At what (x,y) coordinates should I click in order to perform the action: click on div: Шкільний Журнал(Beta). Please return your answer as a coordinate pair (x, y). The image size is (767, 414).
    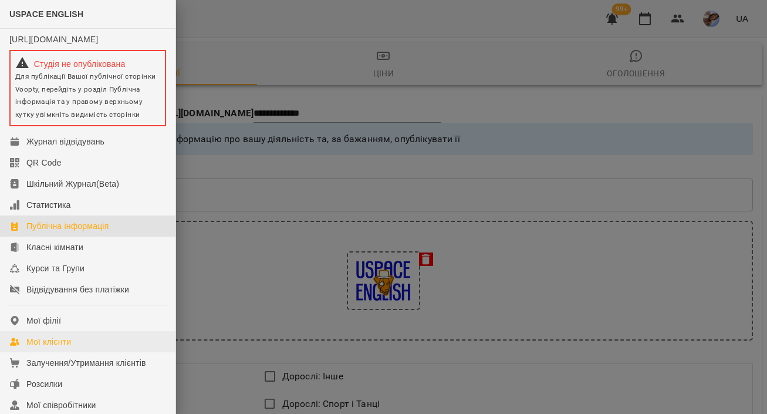
    Looking at the image, I should click on (73, 184).